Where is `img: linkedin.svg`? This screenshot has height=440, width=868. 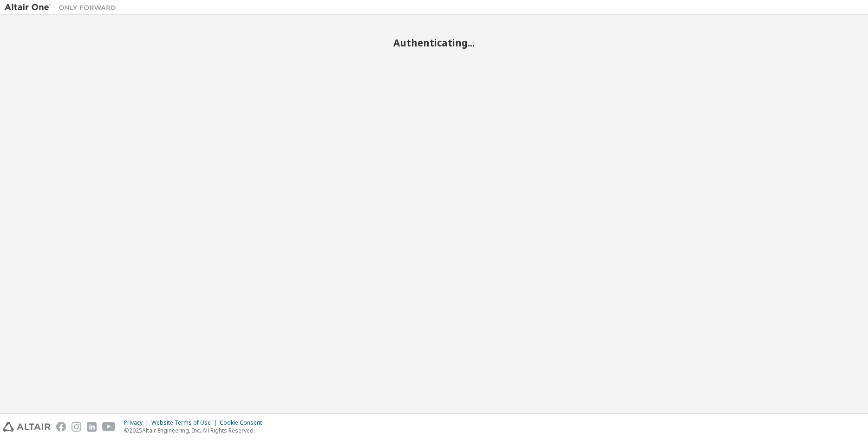
img: linkedin.svg is located at coordinates (91, 427).